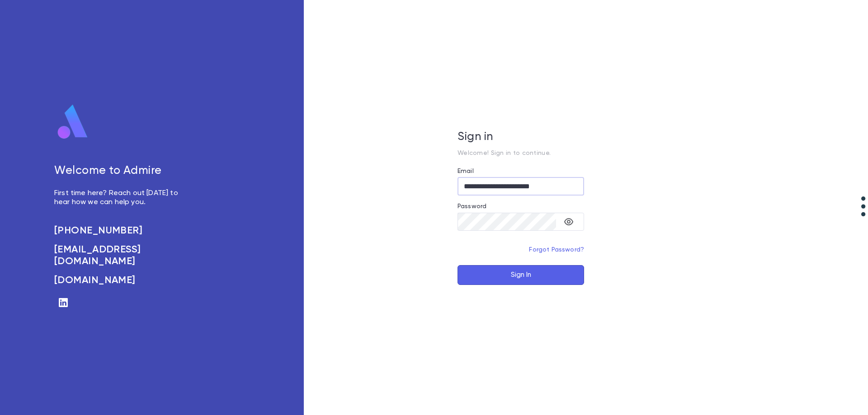 The image size is (868, 415). What do you see at coordinates (521, 275) in the screenshot?
I see `button: Sign In` at bounding box center [521, 275].